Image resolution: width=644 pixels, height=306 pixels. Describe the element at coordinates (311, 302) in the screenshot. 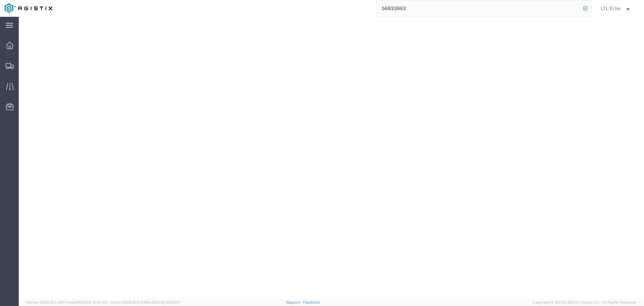

I see `a: Feedback` at that location.